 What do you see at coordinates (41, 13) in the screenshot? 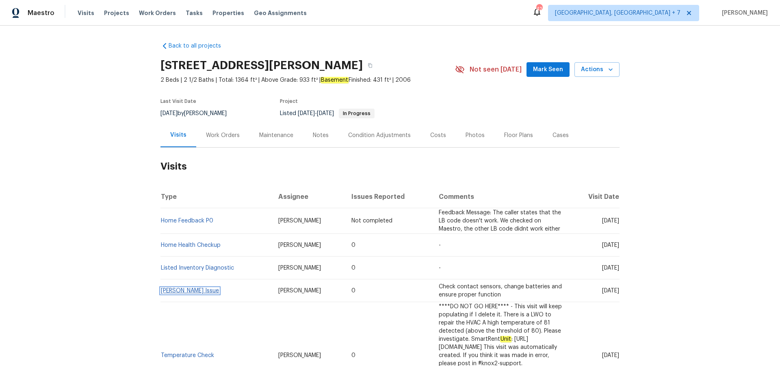
I see `span: Maestro` at bounding box center [41, 13].